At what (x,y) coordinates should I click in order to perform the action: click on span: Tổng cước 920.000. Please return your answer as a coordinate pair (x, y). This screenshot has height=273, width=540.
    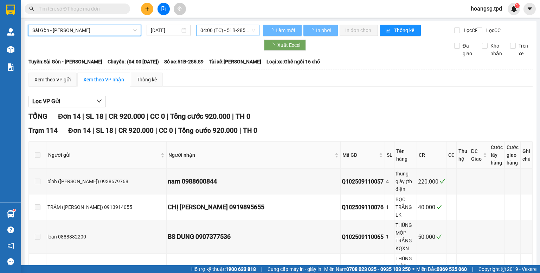
    Looking at the image, I should click on (200, 116).